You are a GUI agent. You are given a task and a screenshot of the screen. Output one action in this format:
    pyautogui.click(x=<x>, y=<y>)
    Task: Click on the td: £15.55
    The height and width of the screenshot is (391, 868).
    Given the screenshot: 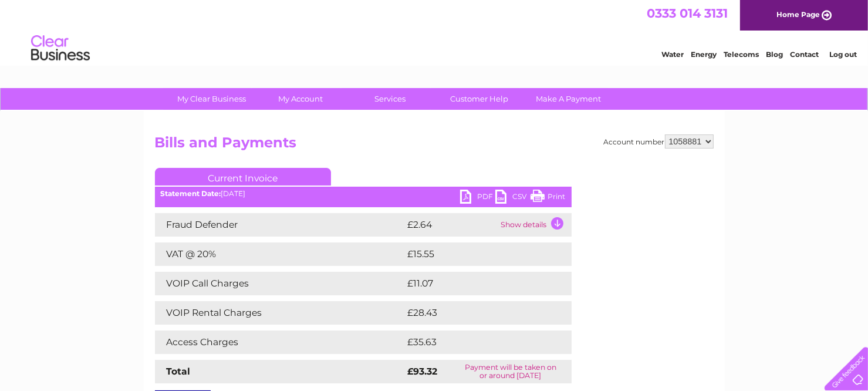 What is the action you would take?
    pyautogui.click(x=475, y=254)
    